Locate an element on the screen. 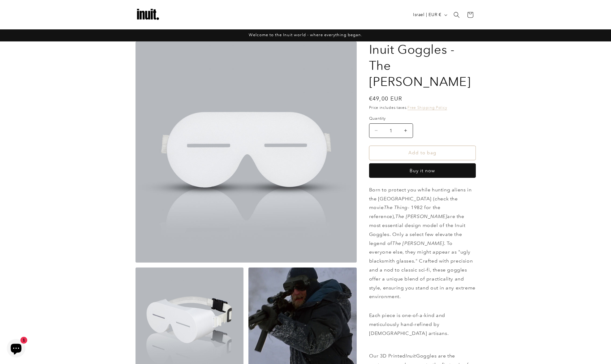 Image resolution: width=611 pixels, height=364 pixels. summary: Search is located at coordinates (456, 15).